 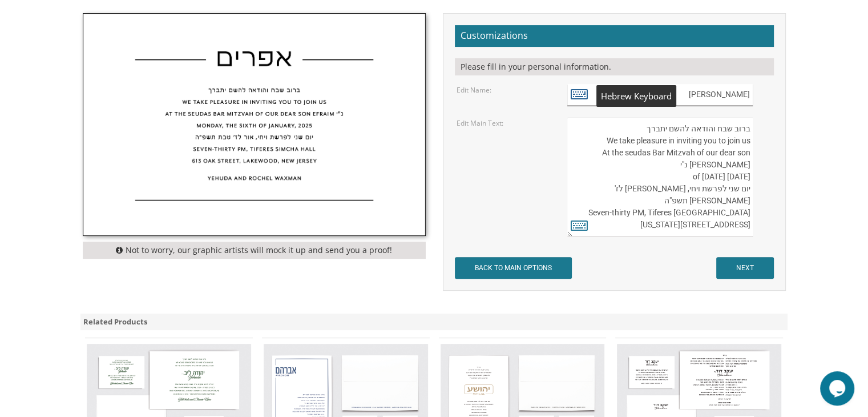 What do you see at coordinates (513, 268) in the screenshot?
I see `input: BACK TO MAIN OPTIONS` at bounding box center [513, 268].